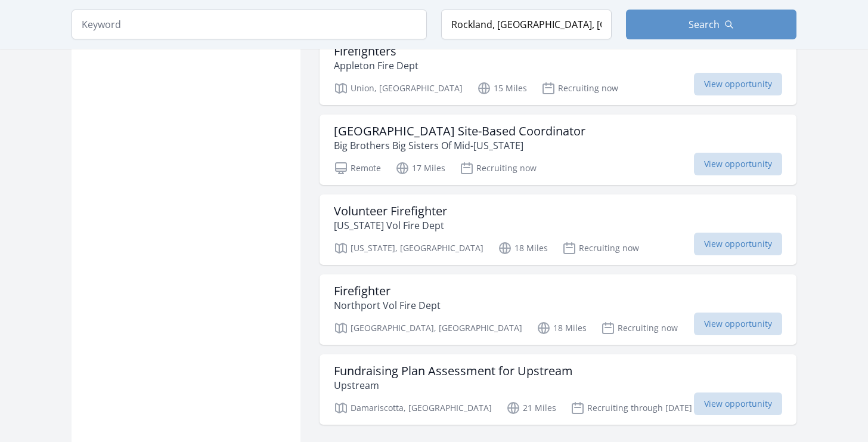 This screenshot has height=442, width=868. I want to click on h3: Firefighter, so click(387, 291).